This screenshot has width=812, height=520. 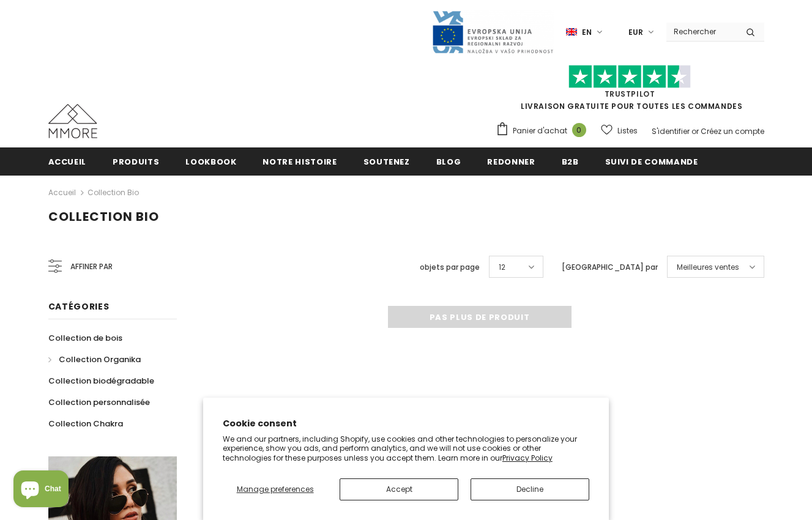 What do you see at coordinates (671, 131) in the screenshot?
I see `a: S'identifier` at bounding box center [671, 131].